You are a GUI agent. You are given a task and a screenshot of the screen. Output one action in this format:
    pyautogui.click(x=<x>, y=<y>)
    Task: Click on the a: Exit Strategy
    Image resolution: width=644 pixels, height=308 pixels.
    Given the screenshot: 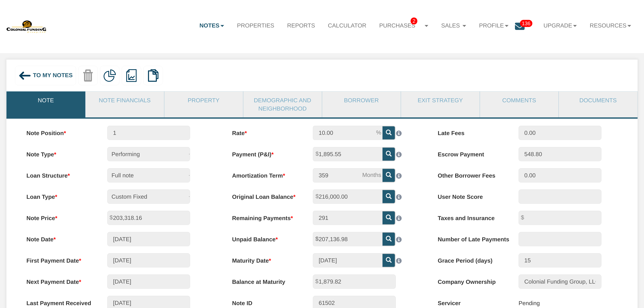 What is the action you would take?
    pyautogui.click(x=440, y=100)
    